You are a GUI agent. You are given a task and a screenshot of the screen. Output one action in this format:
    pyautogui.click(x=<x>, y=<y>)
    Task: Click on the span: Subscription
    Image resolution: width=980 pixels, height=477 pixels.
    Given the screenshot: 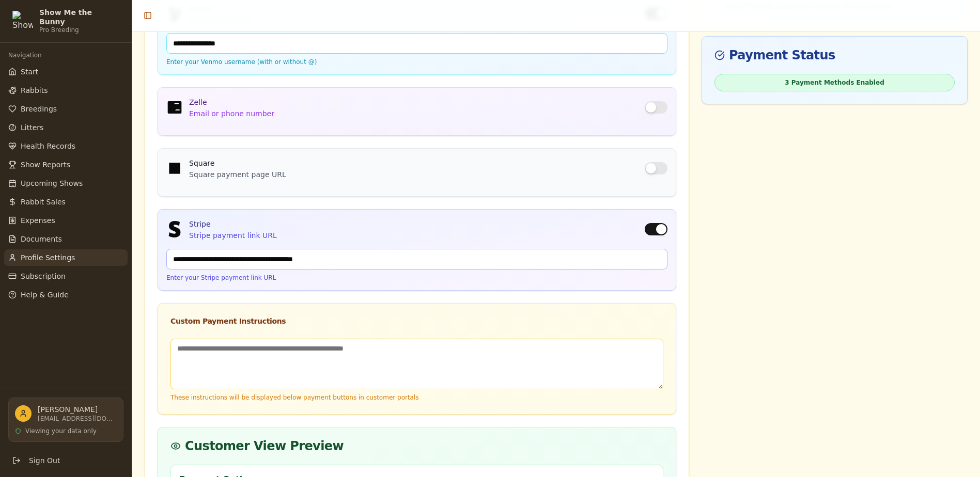 What is the action you would take?
    pyautogui.click(x=43, y=276)
    